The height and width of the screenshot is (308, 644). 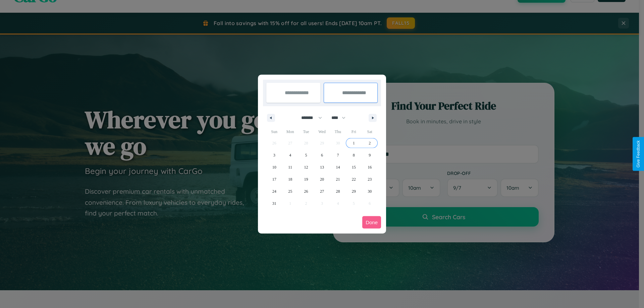 I want to click on span: Tue, so click(x=306, y=132).